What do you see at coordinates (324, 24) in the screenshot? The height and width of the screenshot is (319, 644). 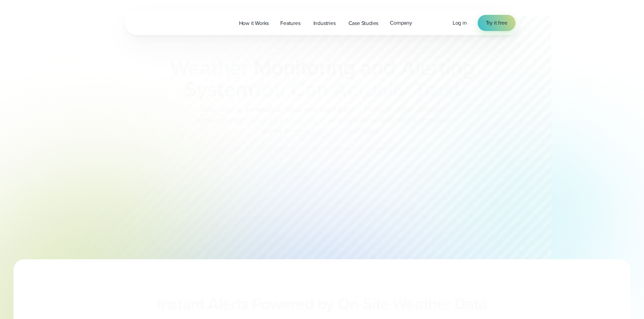 I see `span: Industries` at bounding box center [324, 24].